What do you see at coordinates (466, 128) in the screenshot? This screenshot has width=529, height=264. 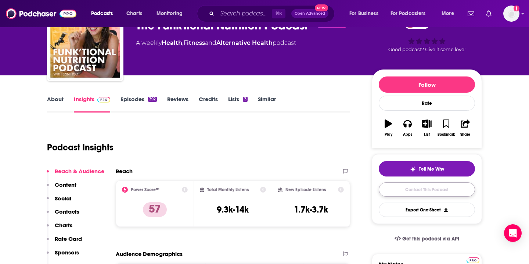 I see `button: Share` at bounding box center [466, 128].